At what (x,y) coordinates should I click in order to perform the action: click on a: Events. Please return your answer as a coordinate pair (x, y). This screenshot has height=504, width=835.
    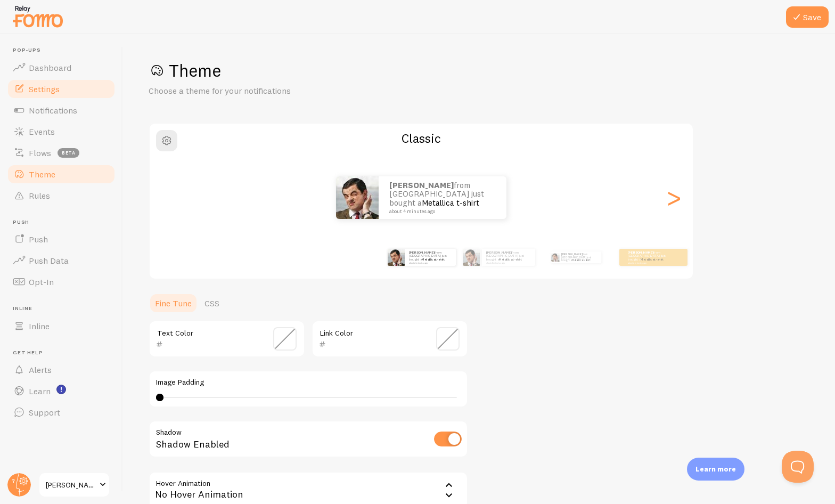
    Looking at the image, I should click on (61, 132).